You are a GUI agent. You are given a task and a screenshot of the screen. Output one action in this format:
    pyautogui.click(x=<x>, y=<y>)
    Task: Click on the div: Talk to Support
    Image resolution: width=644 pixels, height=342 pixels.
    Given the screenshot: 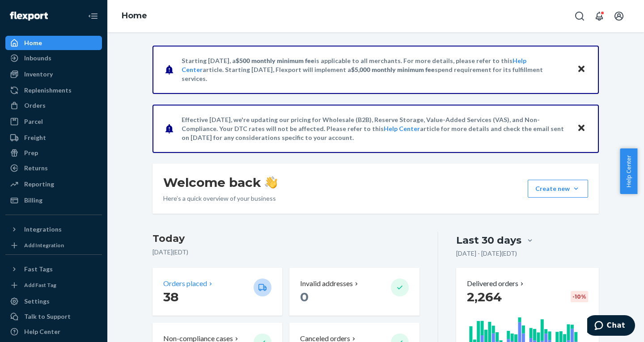 What is the action you would take?
    pyautogui.click(x=48, y=317)
    